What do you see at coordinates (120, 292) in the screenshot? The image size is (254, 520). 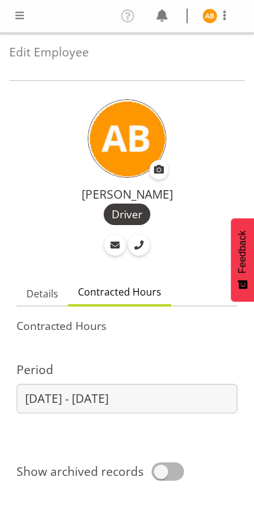 I see `span: Contracted Hours` at bounding box center [120, 292].